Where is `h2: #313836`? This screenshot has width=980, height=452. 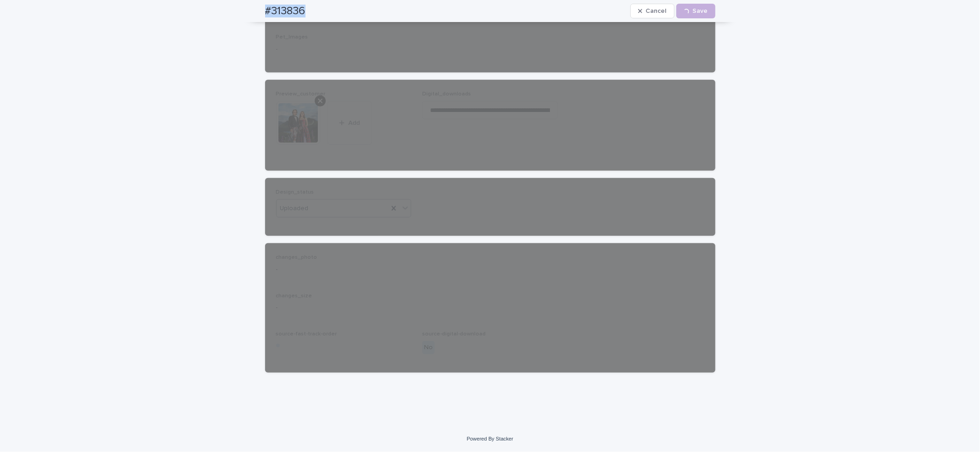 h2: #313836 is located at coordinates (285, 11).